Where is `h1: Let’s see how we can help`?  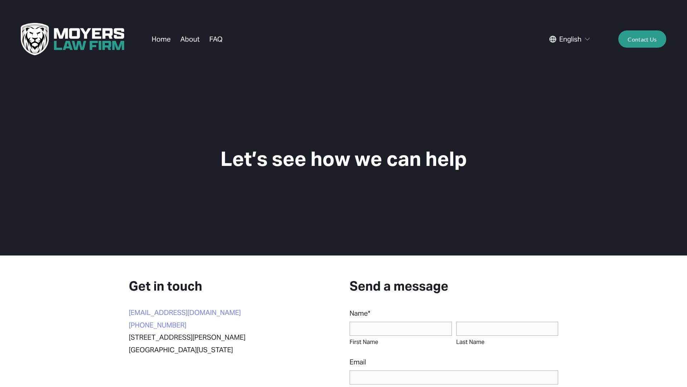
h1: Let’s see how we can help is located at coordinates (344, 159).